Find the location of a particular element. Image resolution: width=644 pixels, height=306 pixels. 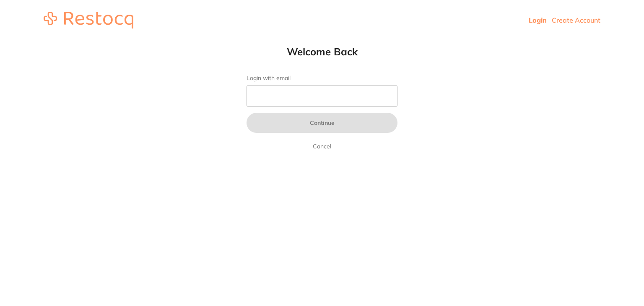

img: restocq_logo.svg is located at coordinates (88, 20).